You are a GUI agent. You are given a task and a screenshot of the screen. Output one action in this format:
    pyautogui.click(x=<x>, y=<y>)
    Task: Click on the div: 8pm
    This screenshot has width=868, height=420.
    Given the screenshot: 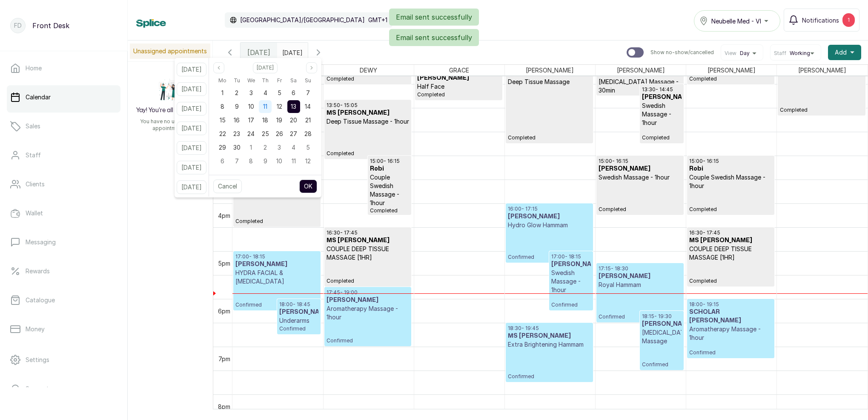 What is the action you would take?
    pyautogui.click(x=224, y=406)
    